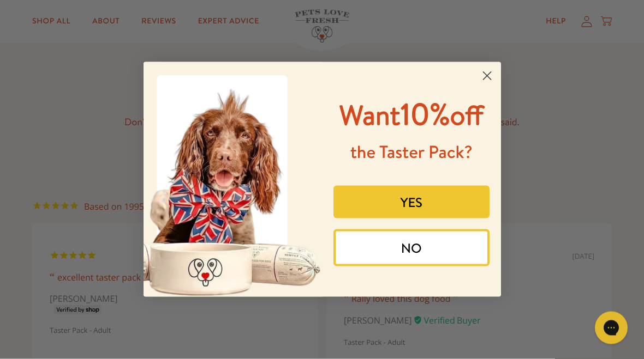 Image resolution: width=644 pixels, height=359 pixels. What do you see at coordinates (411, 152) in the screenshot?
I see `span: the Taster Pack?` at bounding box center [411, 152].